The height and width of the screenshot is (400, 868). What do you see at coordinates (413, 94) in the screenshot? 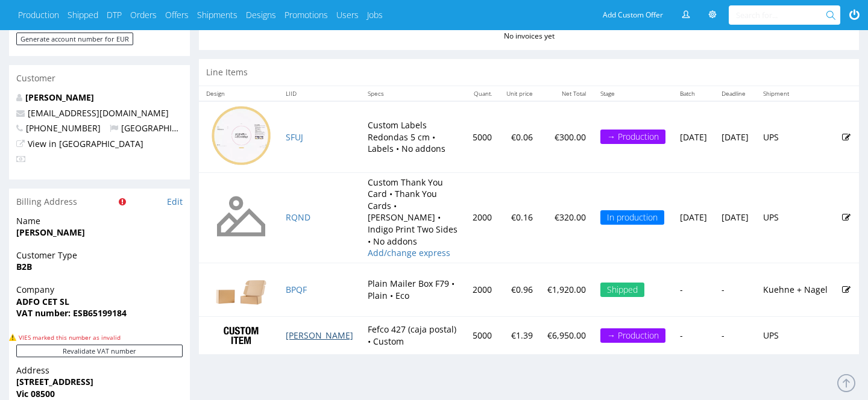
I see `th: Specs` at bounding box center [413, 94].